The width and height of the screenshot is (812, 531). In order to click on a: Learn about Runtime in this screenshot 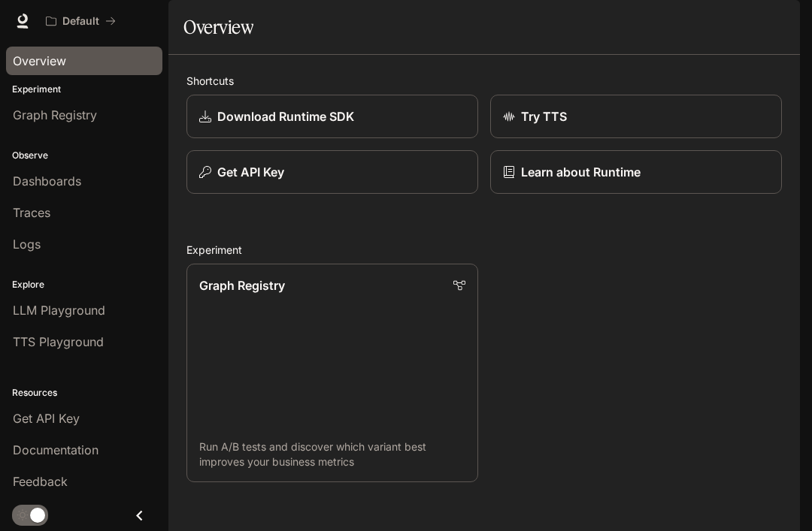, I will do `click(636, 172)`.